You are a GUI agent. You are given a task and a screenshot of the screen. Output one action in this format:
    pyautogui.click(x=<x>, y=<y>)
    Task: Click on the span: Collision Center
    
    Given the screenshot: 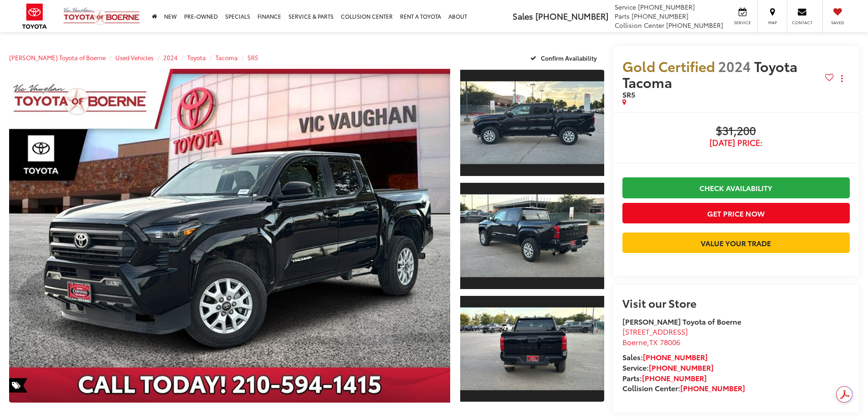 What is the action you would take?
    pyautogui.click(x=639, y=25)
    